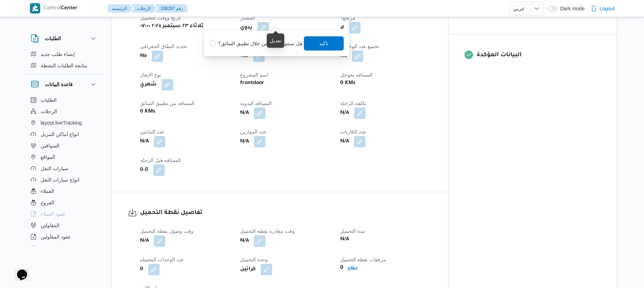  I want to click on b: Yes, so click(244, 56).